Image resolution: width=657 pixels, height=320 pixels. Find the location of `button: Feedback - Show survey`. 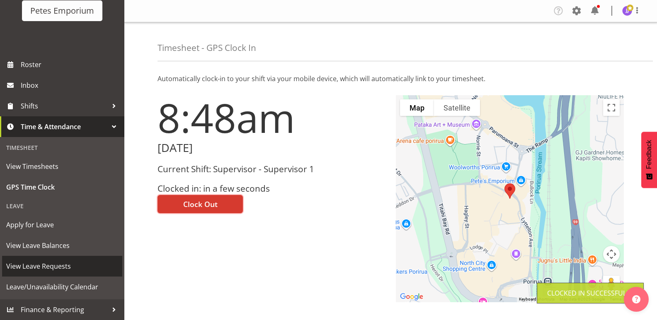

button: Feedback - Show survey is located at coordinates (649, 160).